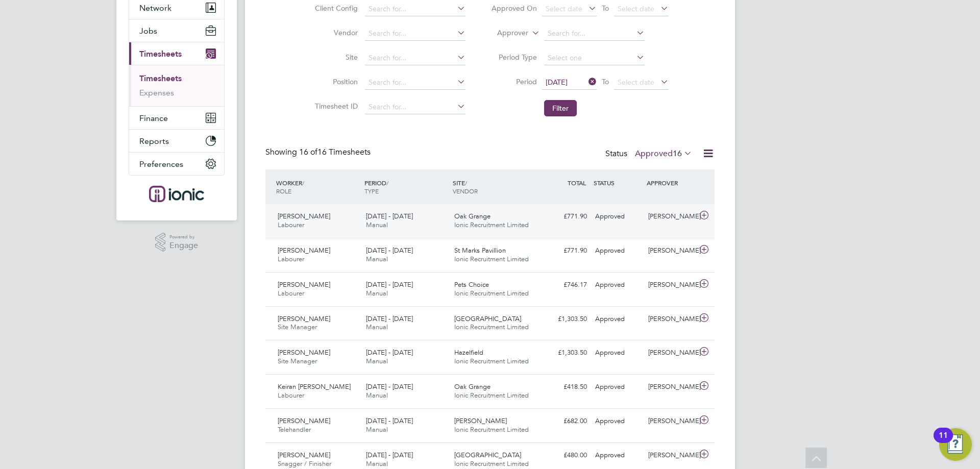 The width and height of the screenshot is (980, 469). Describe the element at coordinates (670, 183) in the screenshot. I see `div: APPROVER` at that location.